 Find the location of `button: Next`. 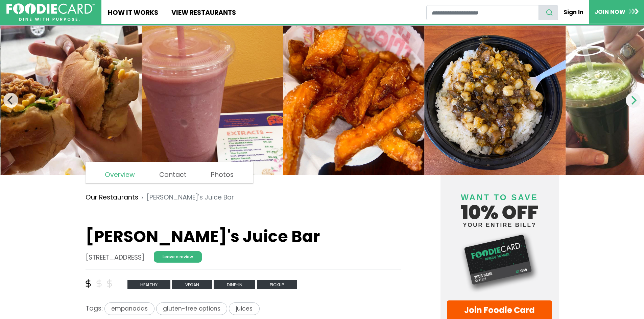

button: Next is located at coordinates (633, 100).